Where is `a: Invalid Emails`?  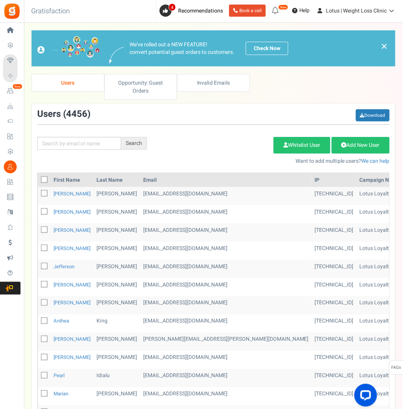
a: Invalid Emails is located at coordinates (213, 83).